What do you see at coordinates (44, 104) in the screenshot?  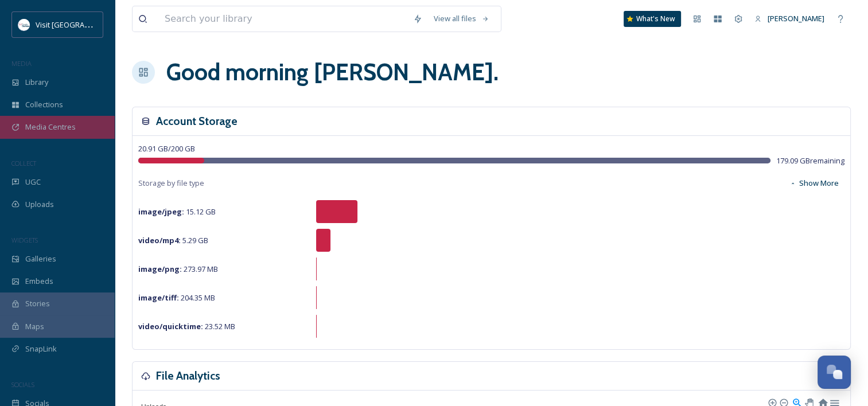 I see `span: Collections` at bounding box center [44, 104].